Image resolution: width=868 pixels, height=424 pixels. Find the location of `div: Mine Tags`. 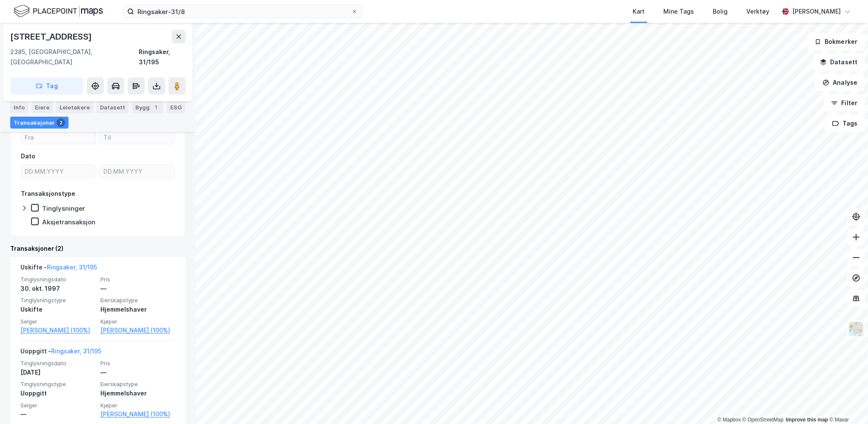

div: Mine Tags is located at coordinates (679, 12).